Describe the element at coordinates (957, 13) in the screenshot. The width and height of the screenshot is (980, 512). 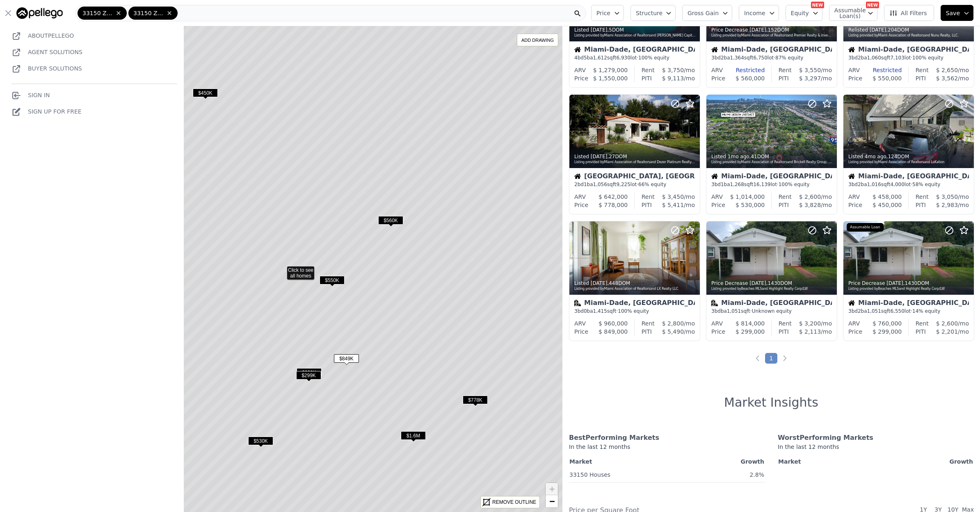
I see `button: Save` at that location.